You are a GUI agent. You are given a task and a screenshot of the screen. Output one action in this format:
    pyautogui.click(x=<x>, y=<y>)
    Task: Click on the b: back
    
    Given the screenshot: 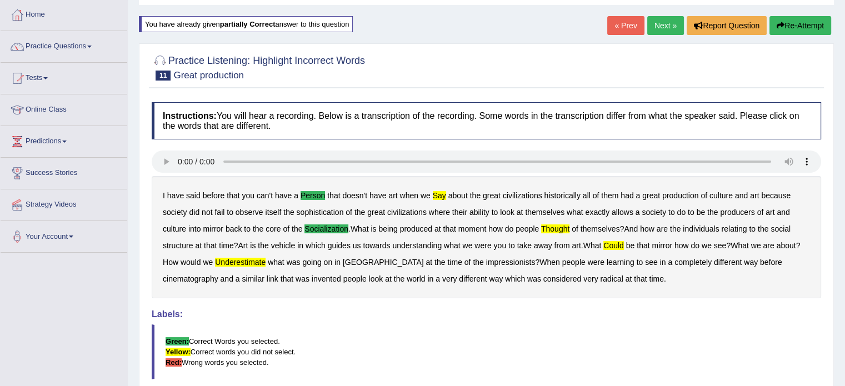 What is the action you would take?
    pyautogui.click(x=234, y=229)
    